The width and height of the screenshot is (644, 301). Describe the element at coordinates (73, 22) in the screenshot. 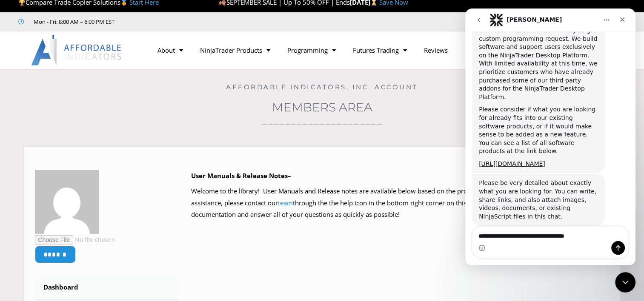

I see `span: Mon - Fri: 8:00 AM – 6:00 PM EST` at that location.